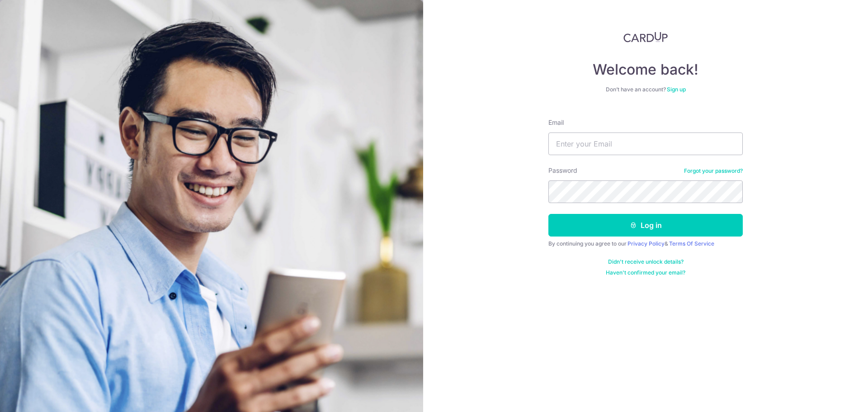 This screenshot has height=412, width=868. I want to click on div: By continuing you agree to our &, so click(646, 243).